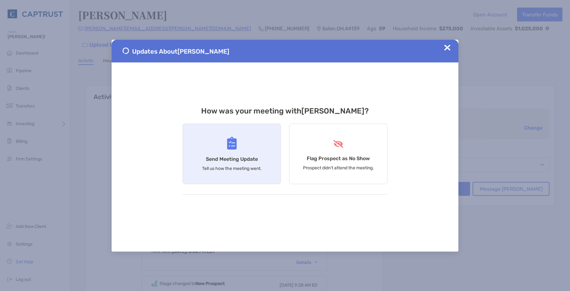 The width and height of the screenshot is (570, 291). I want to click on p: Prospect didn’t attend the meeting., so click(338, 168).